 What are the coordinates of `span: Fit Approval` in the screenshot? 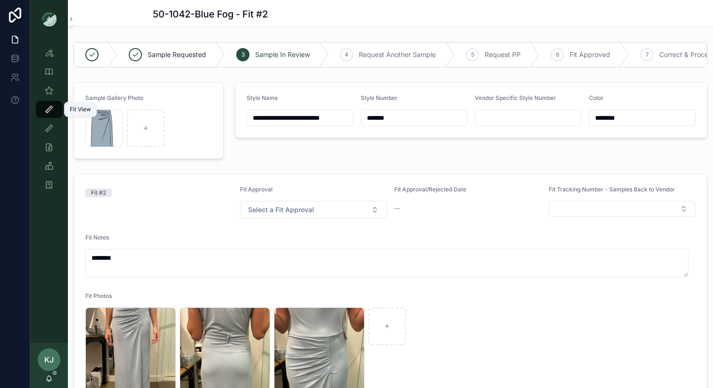 It's located at (256, 189).